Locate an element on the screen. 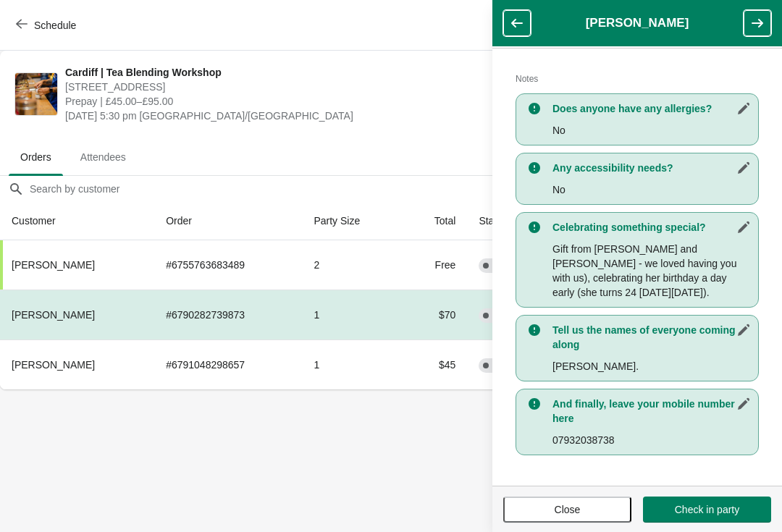  th: Status is located at coordinates (511, 221).